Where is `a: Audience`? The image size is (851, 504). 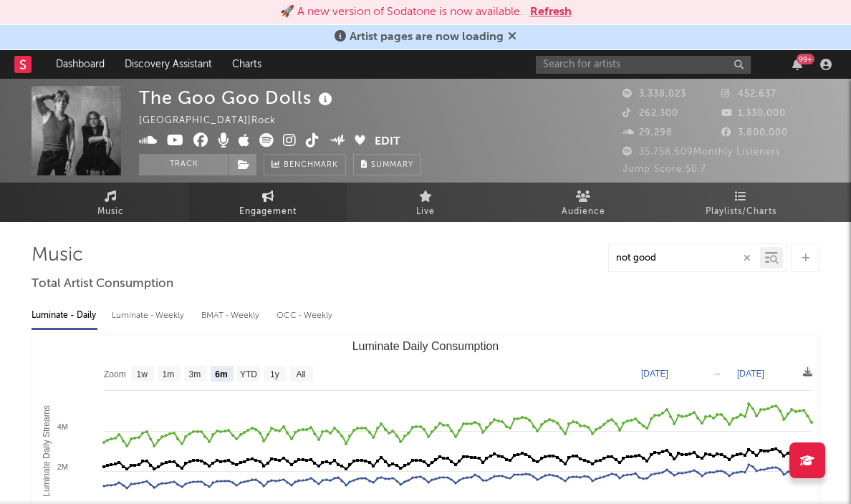 a: Audience is located at coordinates (583, 202).